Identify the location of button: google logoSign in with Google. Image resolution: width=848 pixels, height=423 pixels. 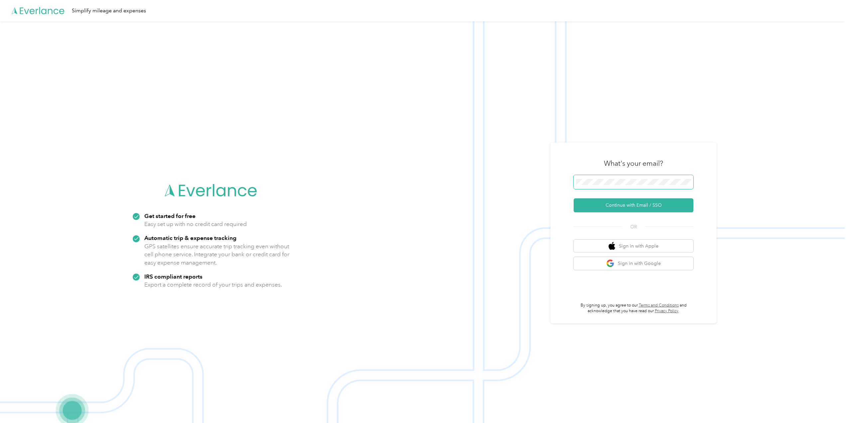
(633, 263).